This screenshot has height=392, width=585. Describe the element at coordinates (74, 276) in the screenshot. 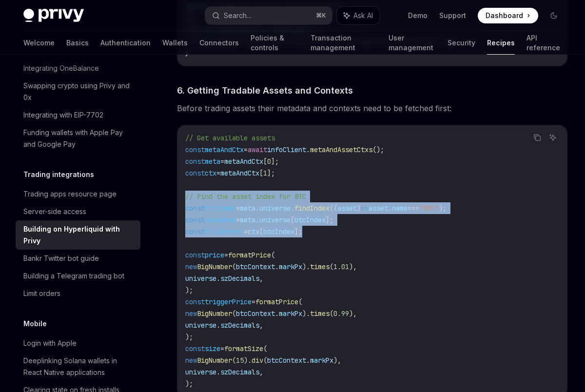

I see `div: Building a Telegram trading bot` at that location.